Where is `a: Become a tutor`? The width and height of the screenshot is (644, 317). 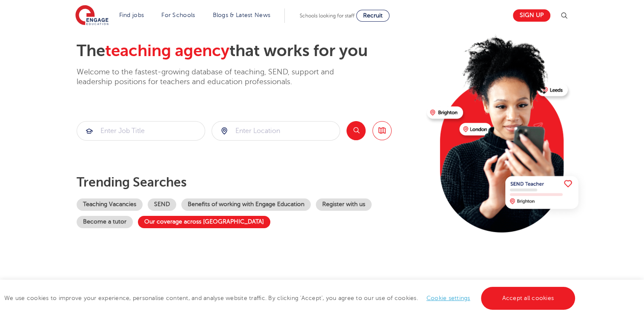 a: Become a tutor is located at coordinates (105, 222).